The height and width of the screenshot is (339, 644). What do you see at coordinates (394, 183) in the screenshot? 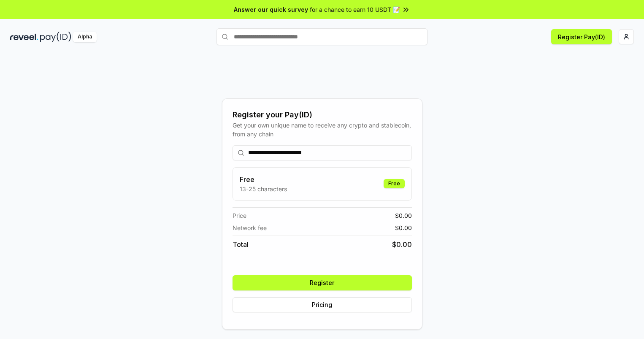
I see `div: Free` at bounding box center [394, 183].